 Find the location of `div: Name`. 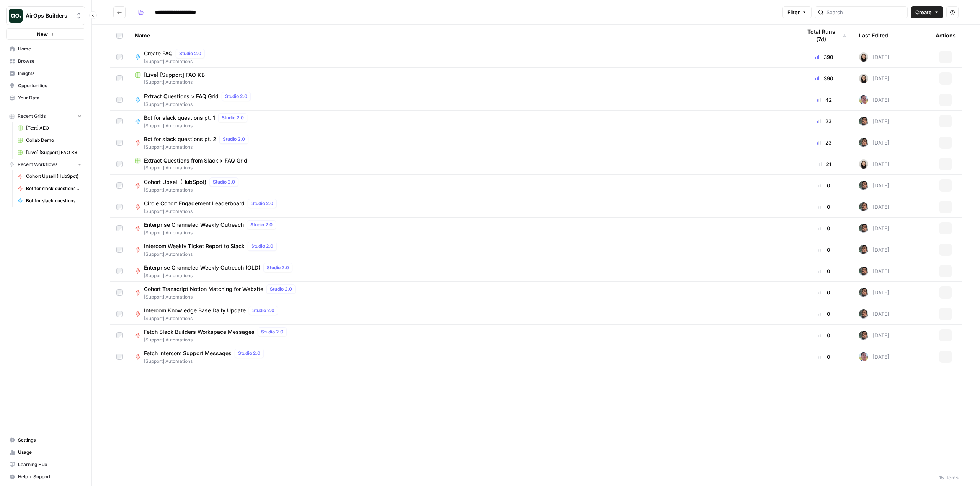

div: Name is located at coordinates (462, 35).